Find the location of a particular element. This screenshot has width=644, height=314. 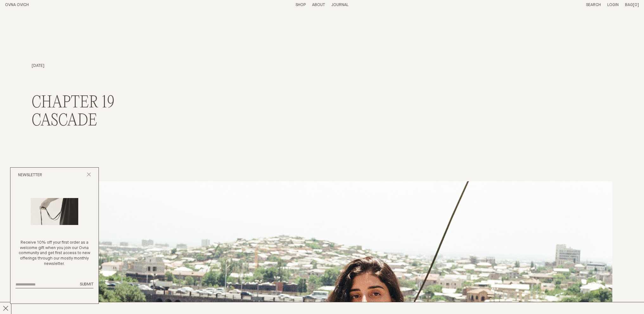

button: Submit is located at coordinates (86, 285).